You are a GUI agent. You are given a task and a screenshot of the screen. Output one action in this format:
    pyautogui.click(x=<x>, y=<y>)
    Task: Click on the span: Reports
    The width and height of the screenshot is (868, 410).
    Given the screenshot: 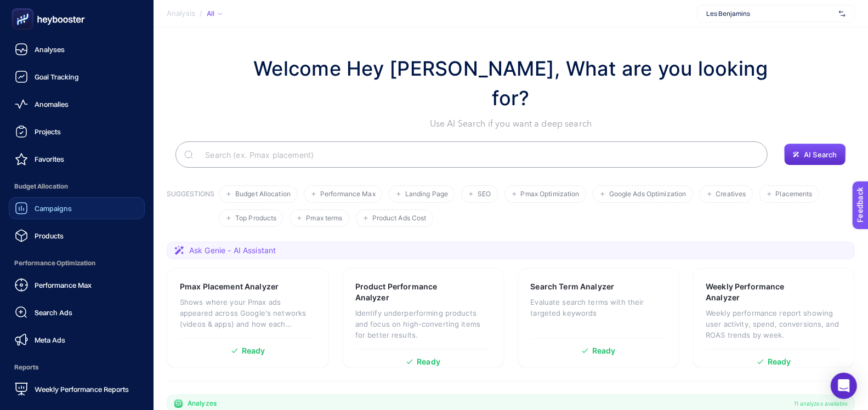 What is the action you would take?
    pyautogui.click(x=77, y=367)
    